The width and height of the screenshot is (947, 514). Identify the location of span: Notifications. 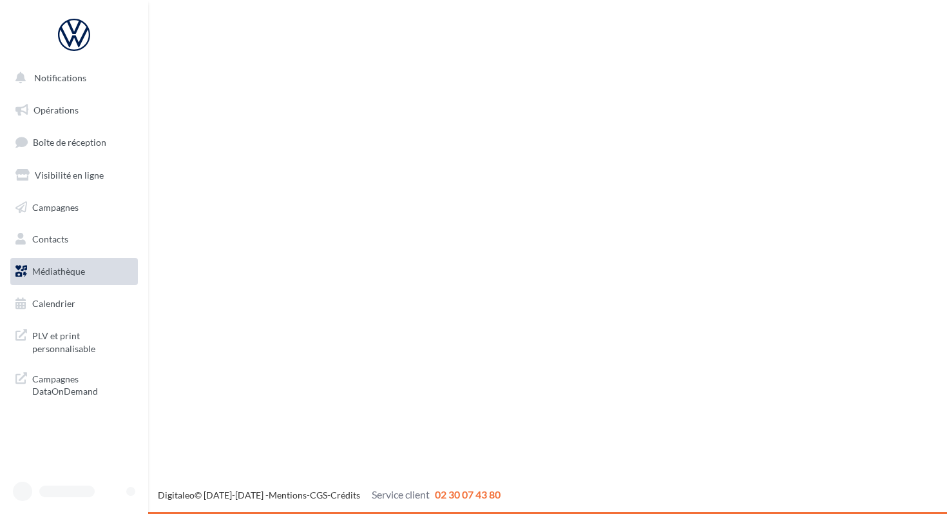
(60, 77).